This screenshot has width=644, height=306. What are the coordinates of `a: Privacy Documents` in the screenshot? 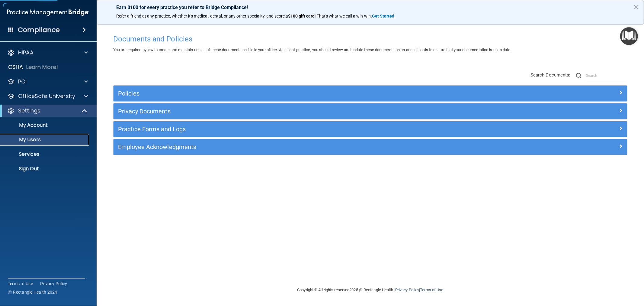 It's located at (371, 111).